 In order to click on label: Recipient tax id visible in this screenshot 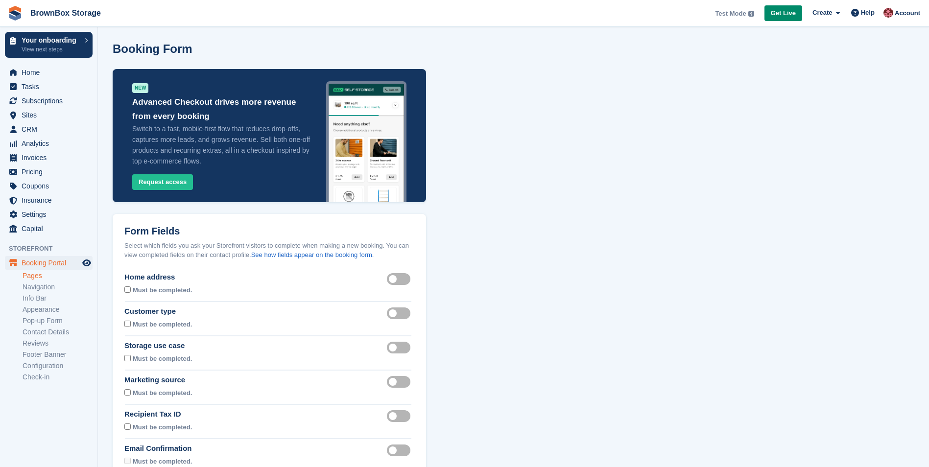, I will do `click(401, 416)`.